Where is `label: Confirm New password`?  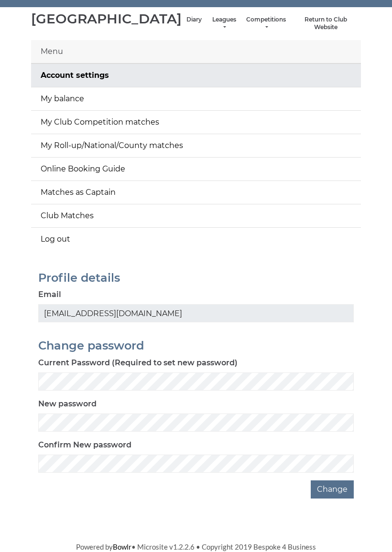
label: Confirm New password is located at coordinates (85, 445).